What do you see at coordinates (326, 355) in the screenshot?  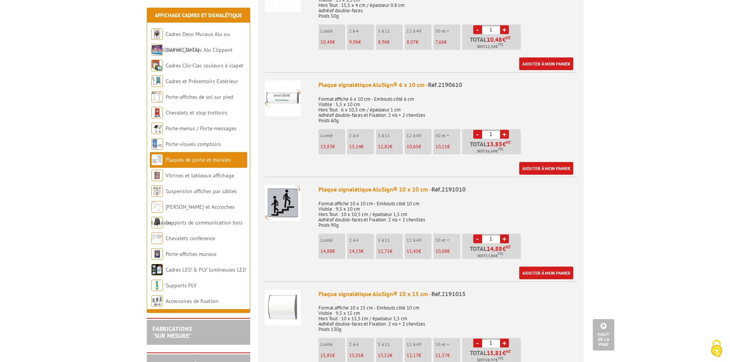 I see `span: 15,81` at bounding box center [326, 355].